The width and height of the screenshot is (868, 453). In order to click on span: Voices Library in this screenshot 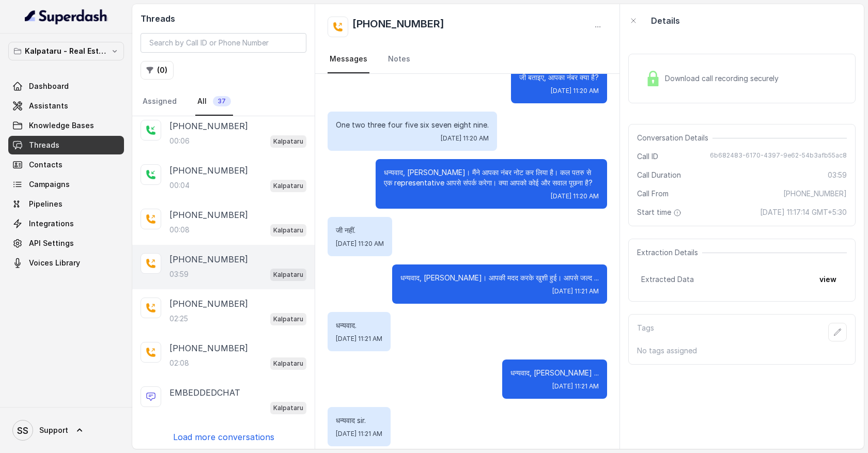, I will do `click(54, 263)`.